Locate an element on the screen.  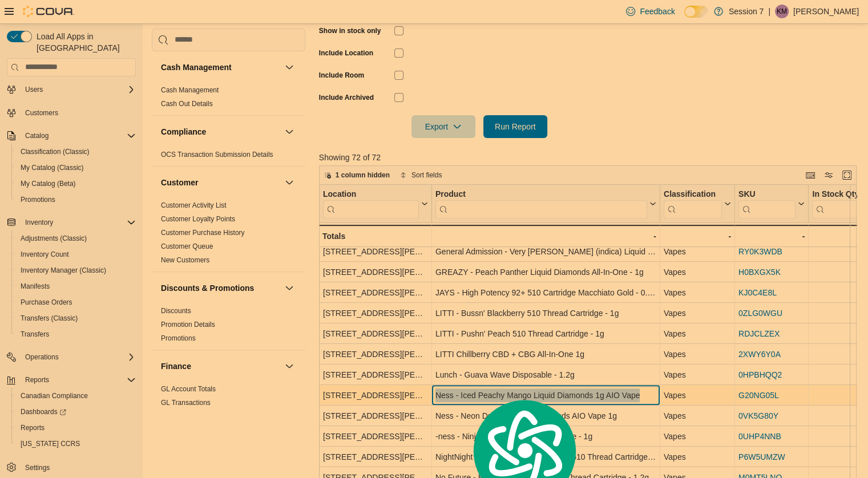
a: 0HPBHQQ2 is located at coordinates (760, 375).